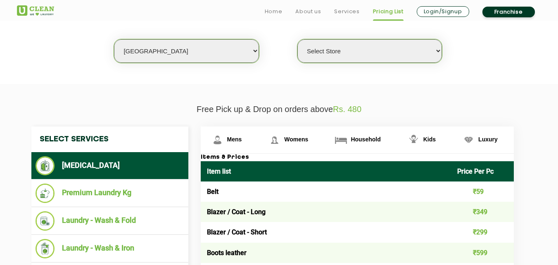 The height and width of the screenshot is (265, 558). What do you see at coordinates (110, 193) in the screenshot?
I see `li: Premium Laundry Kg` at bounding box center [110, 193].